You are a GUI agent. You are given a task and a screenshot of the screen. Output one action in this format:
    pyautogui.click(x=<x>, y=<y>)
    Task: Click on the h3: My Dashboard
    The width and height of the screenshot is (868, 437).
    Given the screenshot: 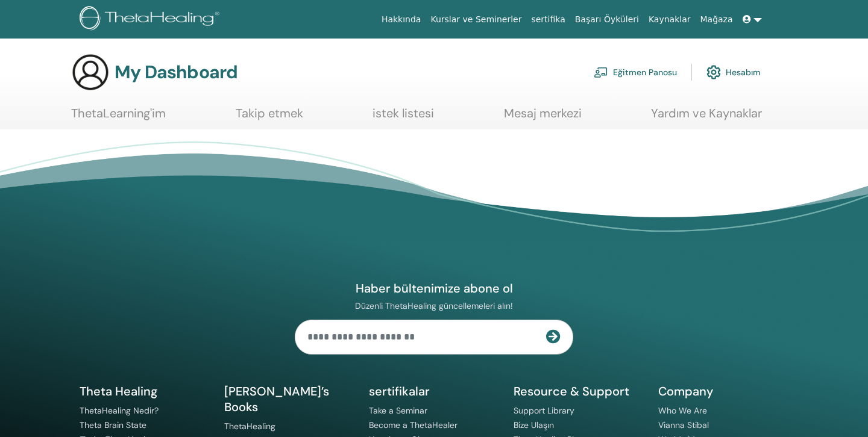 What is the action you would take?
    pyautogui.click(x=176, y=72)
    